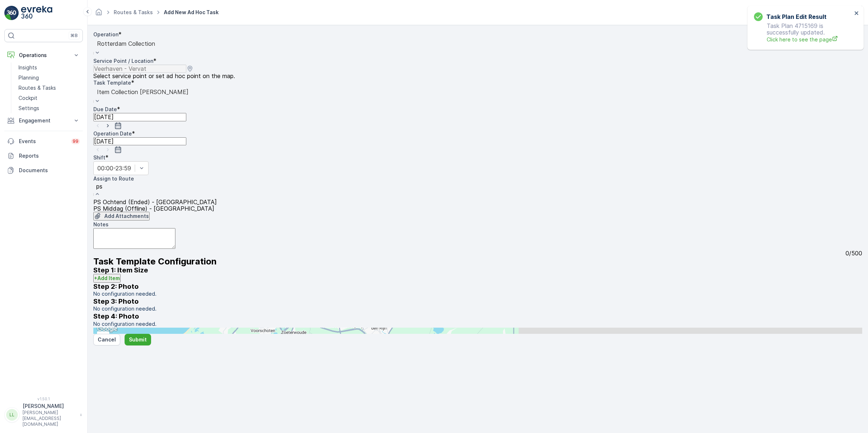 The height and width of the screenshot is (433, 868). I want to click on button: Upload File, so click(122, 216).